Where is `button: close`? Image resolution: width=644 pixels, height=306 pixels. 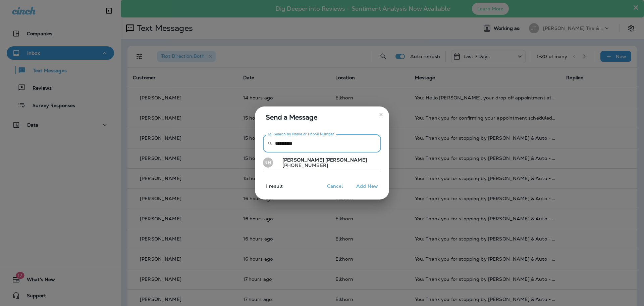
button: close is located at coordinates (381, 114).